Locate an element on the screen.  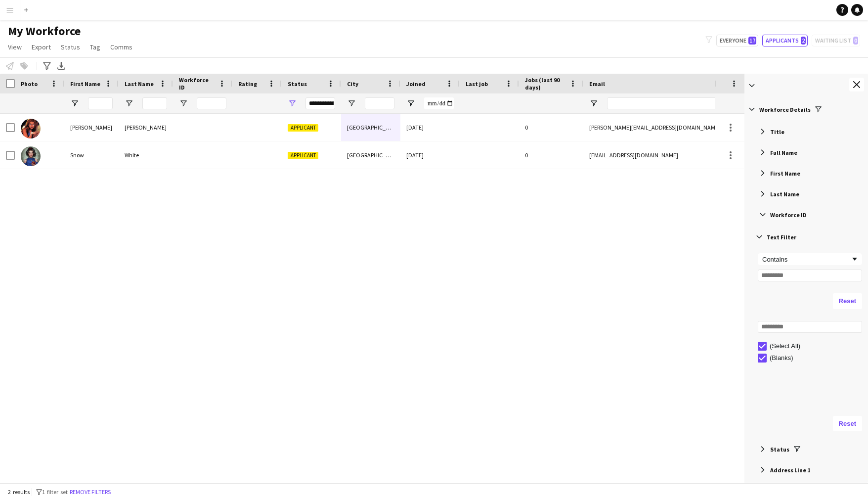
div: Contains is located at coordinates (806, 259).